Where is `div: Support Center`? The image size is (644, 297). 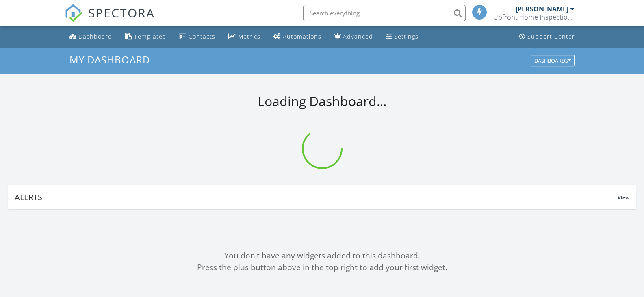 div: Support Center is located at coordinates (551, 36).